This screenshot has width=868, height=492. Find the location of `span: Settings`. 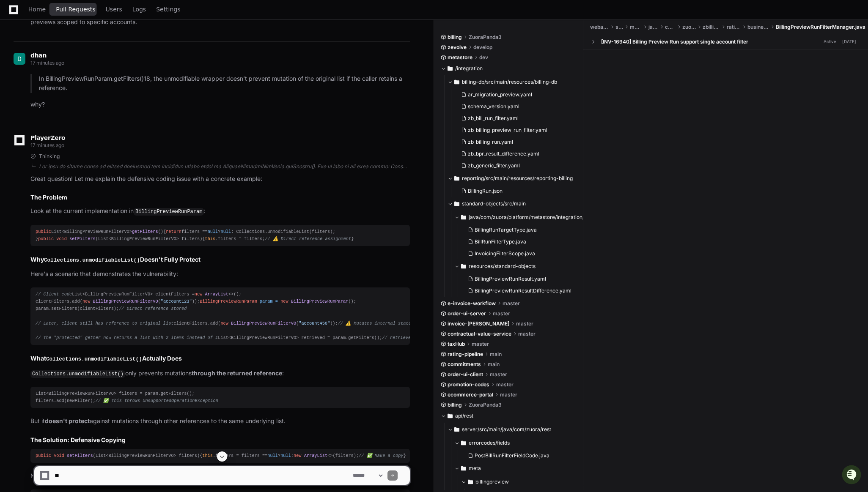

span: Settings is located at coordinates (168, 9).